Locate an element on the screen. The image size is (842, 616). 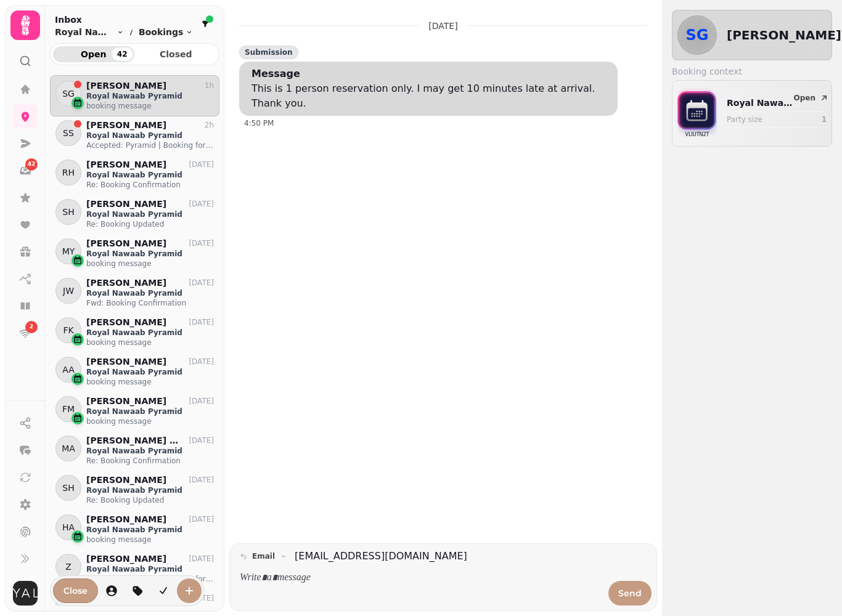
div: This is 1 person reservation only. I may get 10 minutes late at arrival. Thank you. is located at coordinates (431, 96).